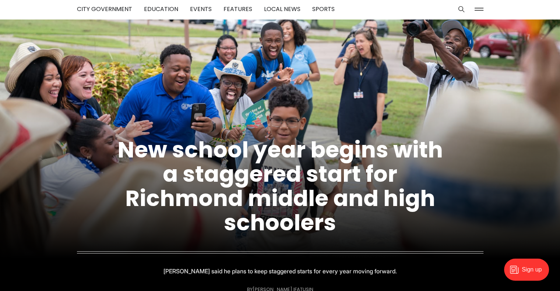  I want to click on button: Search this site, so click(461, 9).